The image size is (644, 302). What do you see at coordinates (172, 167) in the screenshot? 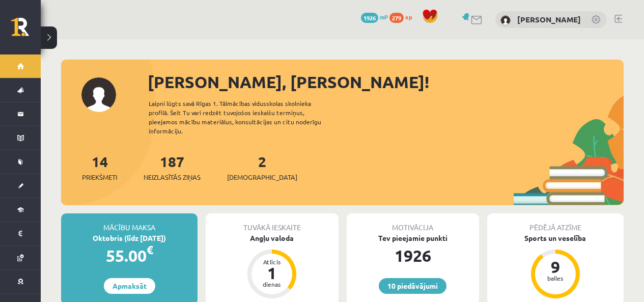
I see `a: 187Neizlasītās ziņas` at bounding box center [172, 167].